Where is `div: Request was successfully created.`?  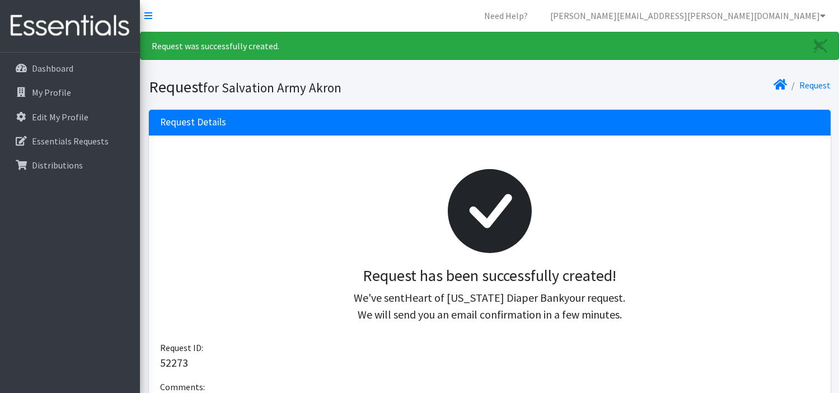 div: Request was successfully created. is located at coordinates (489, 46).